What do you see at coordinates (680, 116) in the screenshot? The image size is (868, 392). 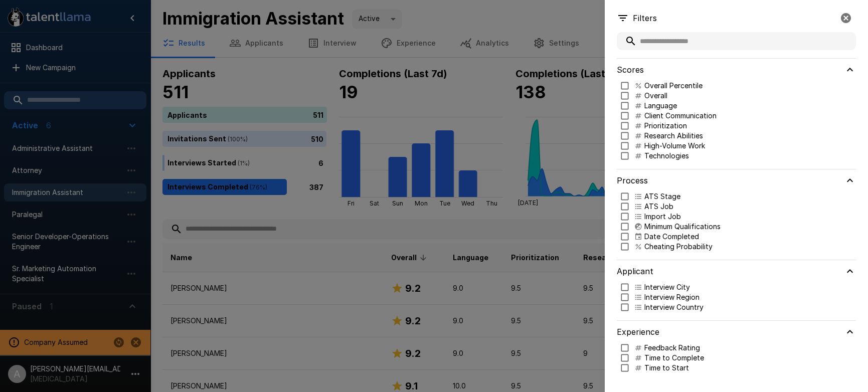 I see `p: Client Communication` at bounding box center [680, 116].